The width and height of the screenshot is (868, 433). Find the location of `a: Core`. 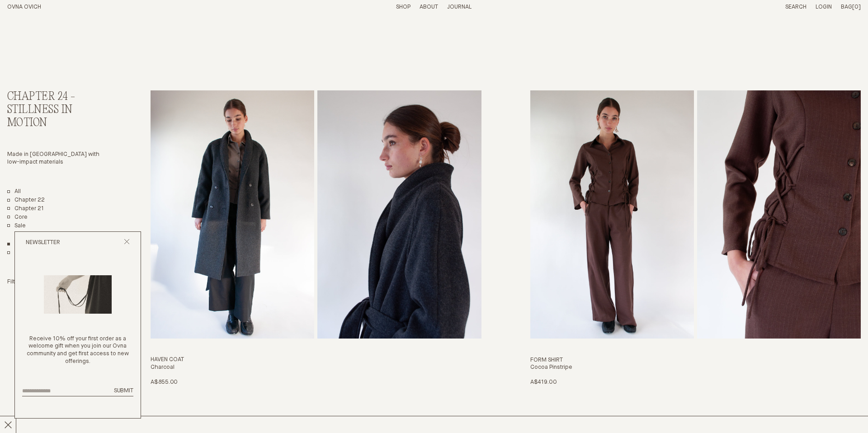

a: Core is located at coordinates (17, 217).